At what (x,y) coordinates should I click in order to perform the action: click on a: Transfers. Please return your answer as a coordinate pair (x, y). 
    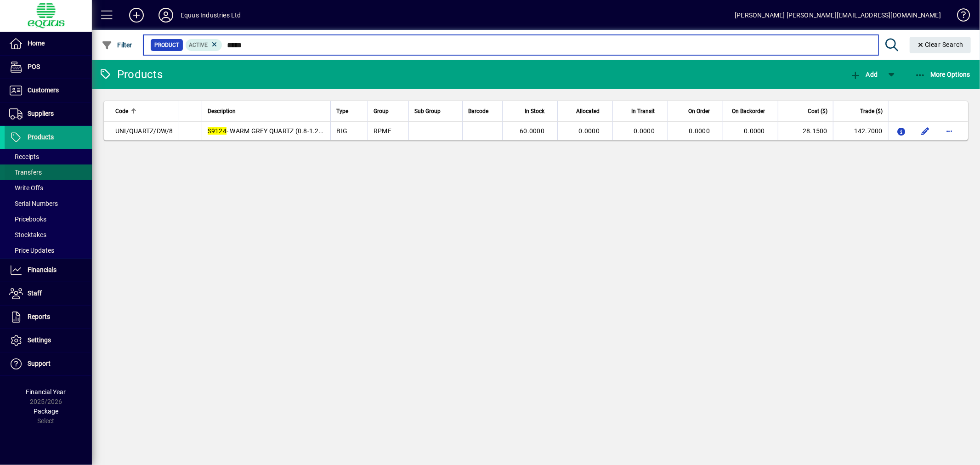
    Looking at the image, I should click on (48, 172).